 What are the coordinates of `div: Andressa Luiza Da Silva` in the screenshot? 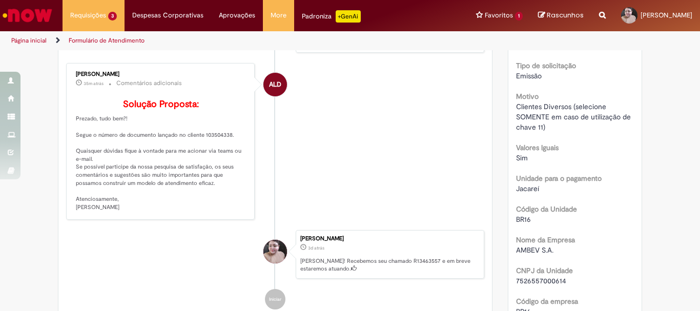 It's located at (275, 85).